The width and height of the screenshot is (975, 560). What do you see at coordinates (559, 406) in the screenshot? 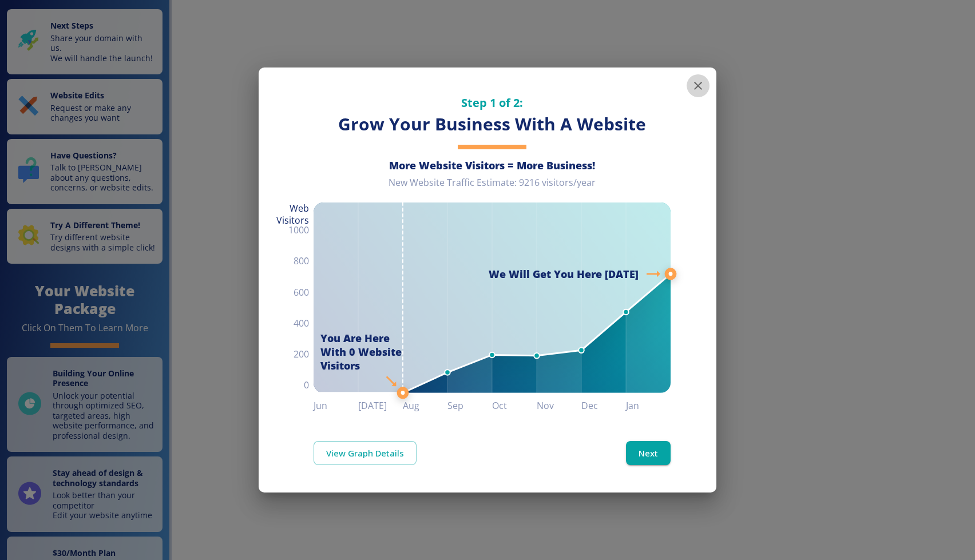
I see `h6: Nov` at bounding box center [559, 406].